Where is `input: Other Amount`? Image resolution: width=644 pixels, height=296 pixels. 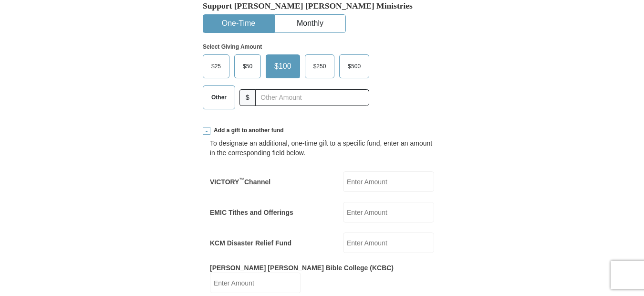 input: Other Amount is located at coordinates (312, 97).